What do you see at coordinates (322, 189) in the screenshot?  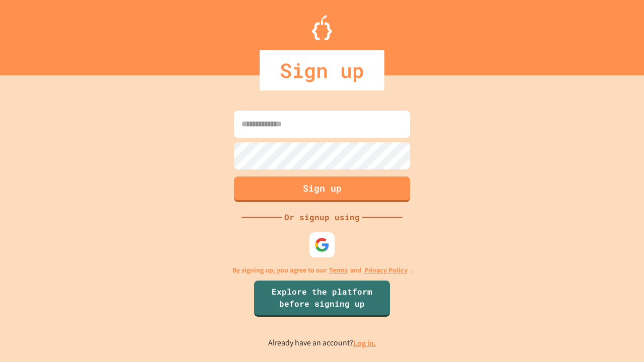 I see `button: Sign up` at bounding box center [322, 189].